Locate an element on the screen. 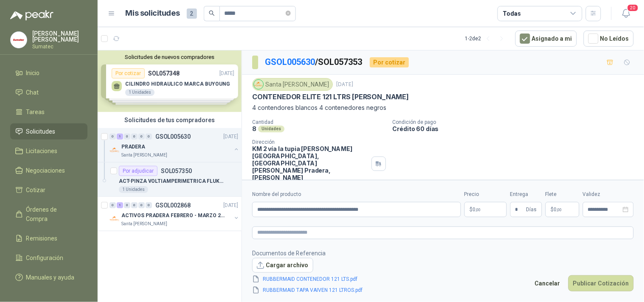 The width and height of the screenshot is (644, 302). p: $0,00 is located at coordinates (486, 209).